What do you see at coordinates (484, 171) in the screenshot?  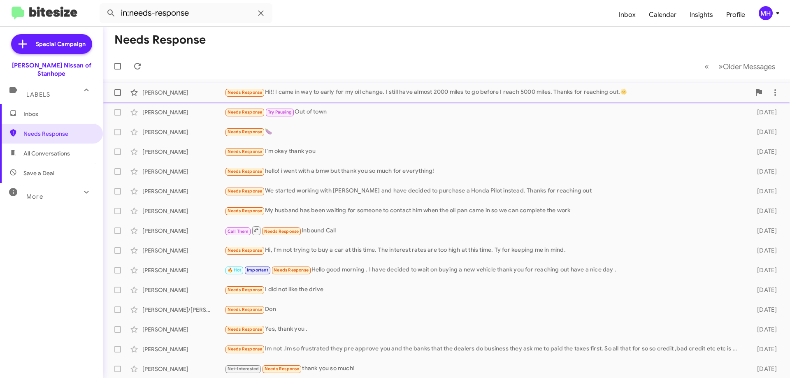 I see `div: hello! i went with a bmw but thank you so much for everything!` at bounding box center [484, 171].